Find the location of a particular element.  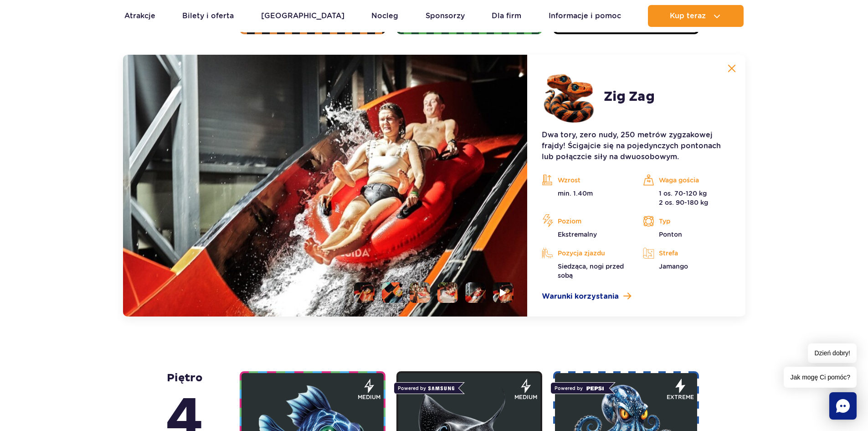

span: Kup teraz is located at coordinates (687, 16).